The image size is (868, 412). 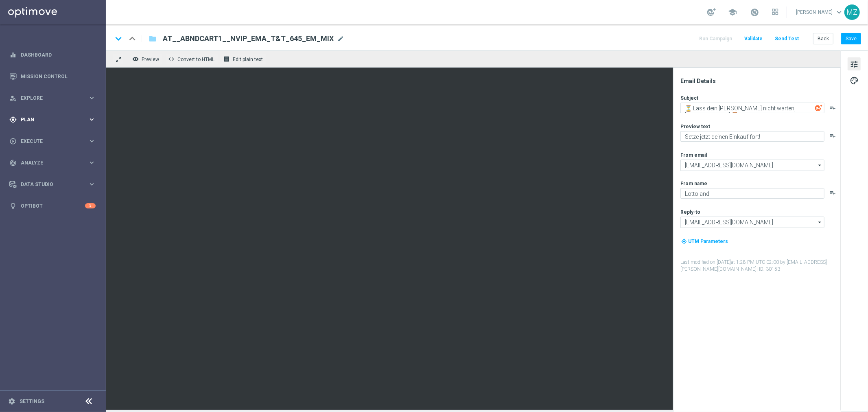 I want to click on i: play_circle_outline, so click(x=13, y=142).